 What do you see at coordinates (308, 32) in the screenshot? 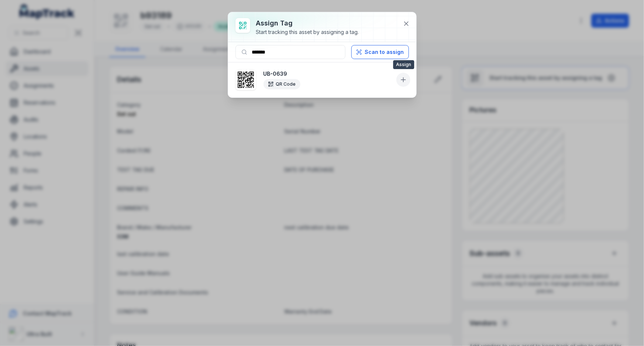
I see `div: Start tracking this asset by assigning a tag.` at bounding box center [308, 32].